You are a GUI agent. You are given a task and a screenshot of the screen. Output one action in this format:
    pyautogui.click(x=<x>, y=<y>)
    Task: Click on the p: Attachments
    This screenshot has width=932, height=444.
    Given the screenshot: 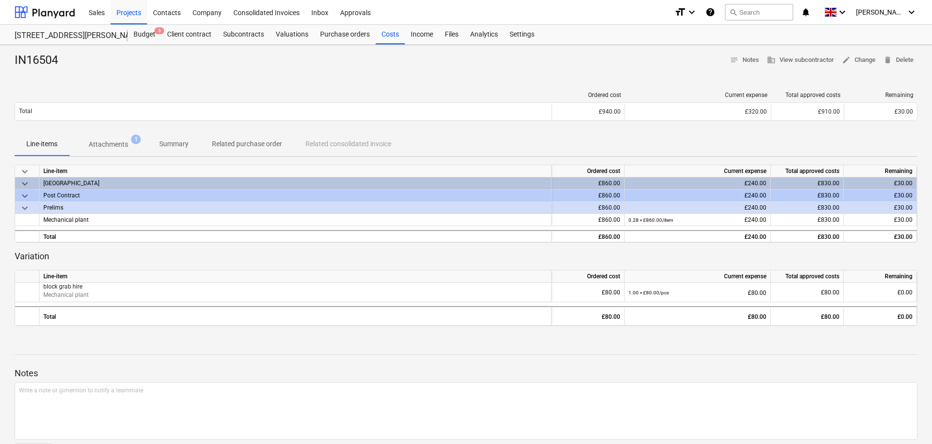 What is the action you would take?
    pyautogui.click(x=108, y=144)
    